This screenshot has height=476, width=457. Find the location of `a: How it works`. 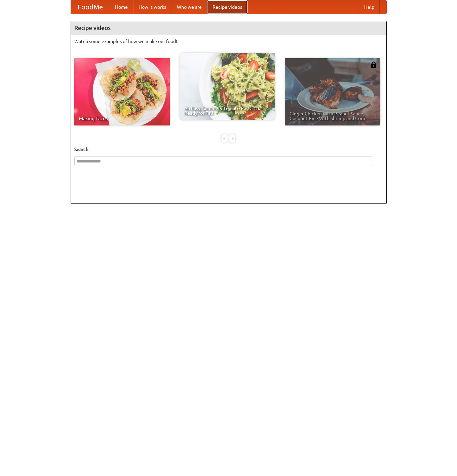

a: How it works is located at coordinates (153, 7).